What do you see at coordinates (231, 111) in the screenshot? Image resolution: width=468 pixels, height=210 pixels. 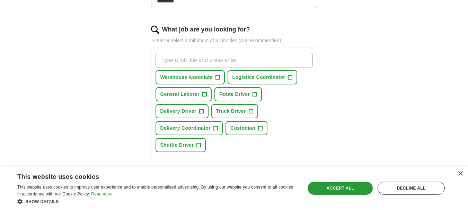 I see `span: Truck Driver` at bounding box center [231, 111].